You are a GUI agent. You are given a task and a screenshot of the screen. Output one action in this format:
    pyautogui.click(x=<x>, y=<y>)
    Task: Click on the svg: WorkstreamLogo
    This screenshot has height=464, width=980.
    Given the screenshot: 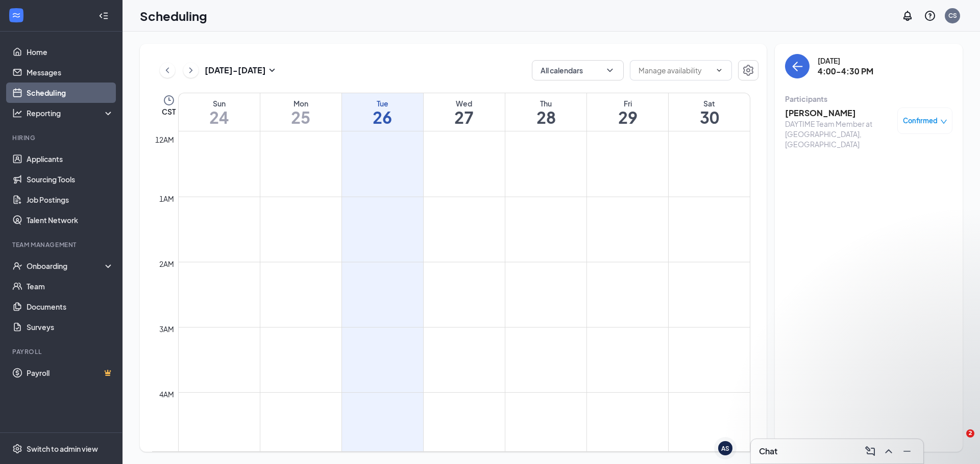 What is the action you would take?
    pyautogui.click(x=16, y=15)
    